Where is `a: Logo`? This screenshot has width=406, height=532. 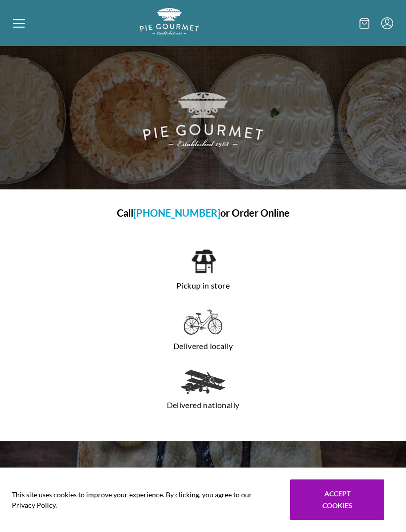
a: Logo is located at coordinates (170, 32).